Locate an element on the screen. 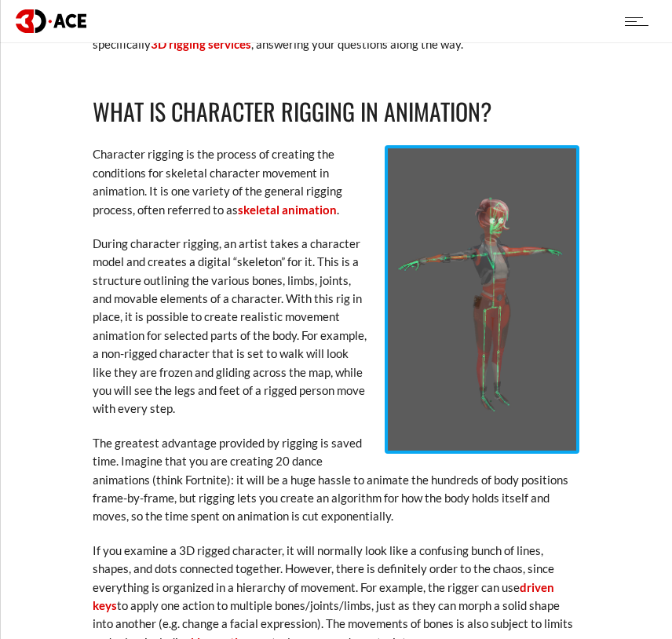  p: During character rigging, an artist takes a character model and creates a digital “skeleton” for ... is located at coordinates (336, 327).